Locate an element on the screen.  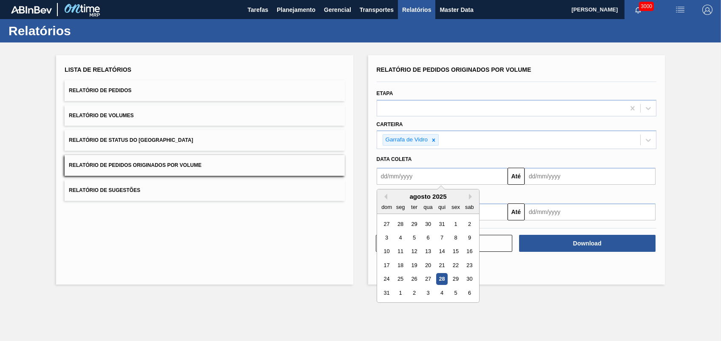
div: Choose sexta-feira, 29 de agosto de 2025 is located at coordinates (455, 279).